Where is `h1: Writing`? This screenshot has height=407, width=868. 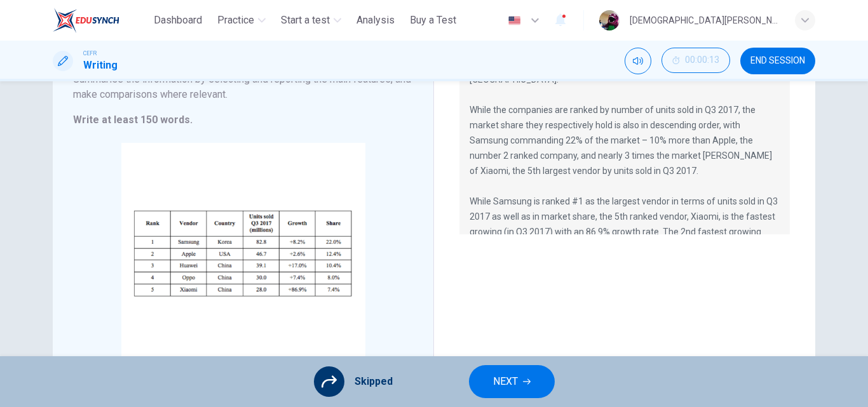 h1: Writing is located at coordinates (100, 65).